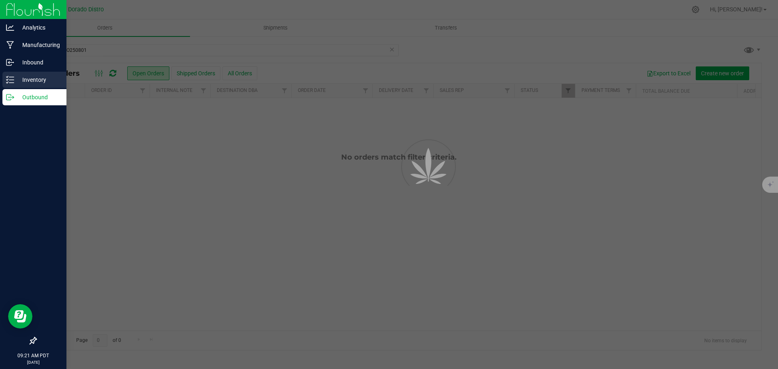 This screenshot has height=369, width=778. I want to click on p: Inbound, so click(38, 62).